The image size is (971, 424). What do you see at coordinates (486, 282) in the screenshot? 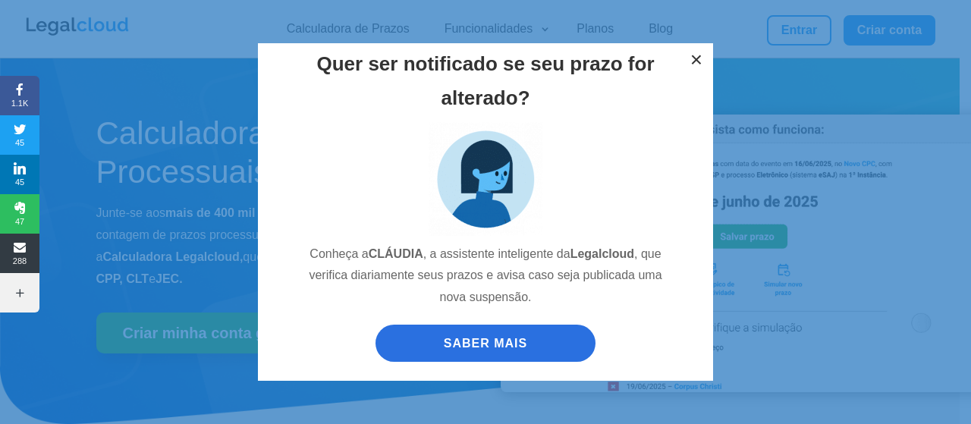
I see `p: Conheça a , a assistente inteligente da , que verifica diariamente seus prazos e avisa caso seja ...` at bounding box center [486, 282].